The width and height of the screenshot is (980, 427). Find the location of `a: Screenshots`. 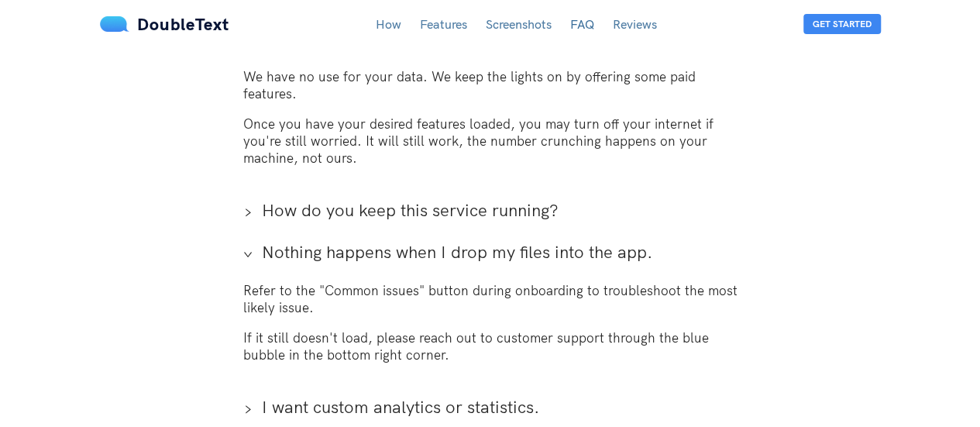

a: Screenshots is located at coordinates (518, 24).